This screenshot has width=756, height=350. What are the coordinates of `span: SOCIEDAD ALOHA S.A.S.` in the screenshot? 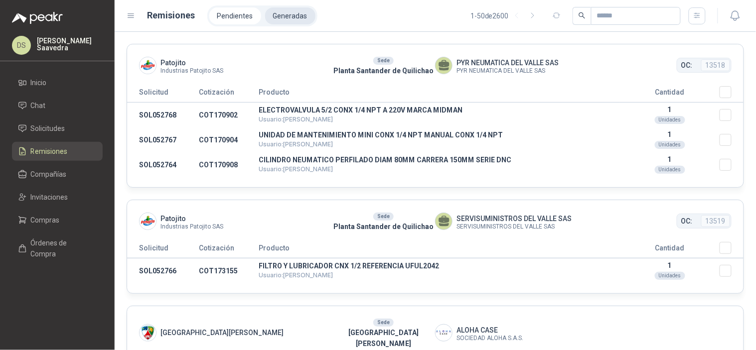 It's located at (490, 338).